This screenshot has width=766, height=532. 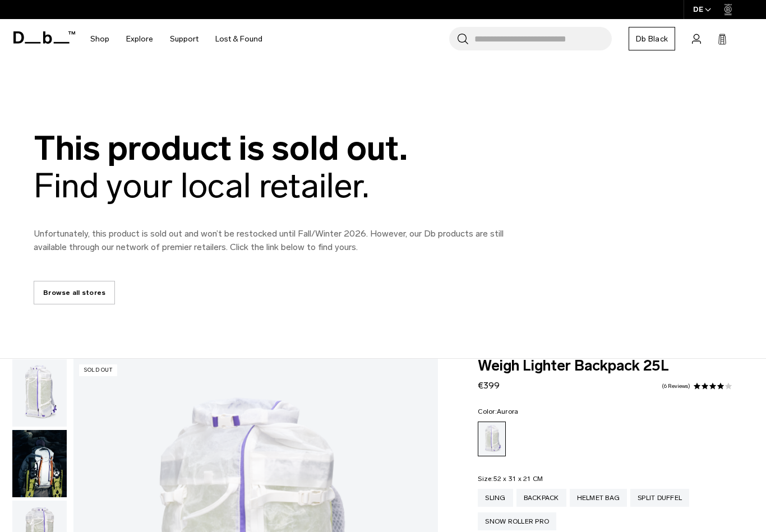 What do you see at coordinates (39, 393) in the screenshot?
I see `button: Weigh_Lighter_Backpack_25L_1.png` at bounding box center [39, 393].